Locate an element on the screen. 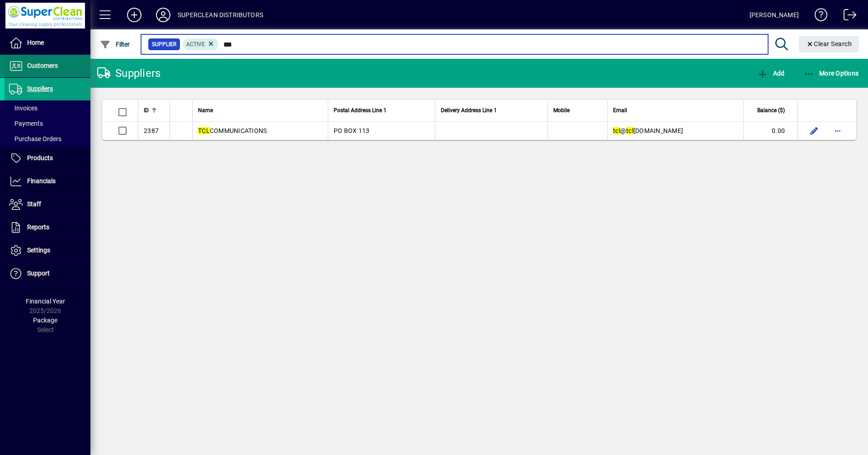 The height and width of the screenshot is (455, 868). div: Suppliers is located at coordinates (129, 73).